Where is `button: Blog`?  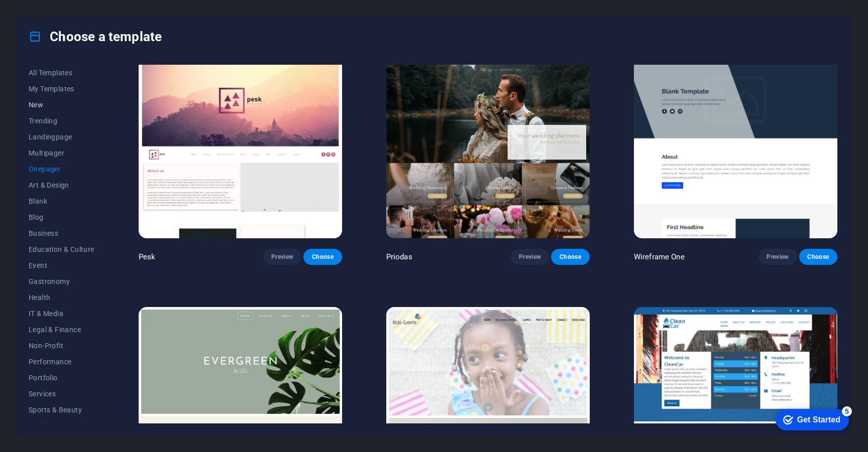 button: Blog is located at coordinates (61, 218).